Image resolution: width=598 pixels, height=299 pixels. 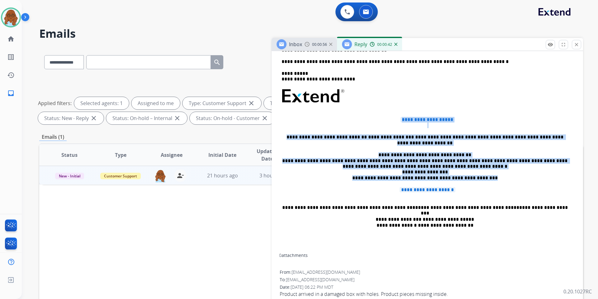 What do you see at coordinates (53, 137) in the screenshot?
I see `p: Emails (1)` at bounding box center [53, 137].